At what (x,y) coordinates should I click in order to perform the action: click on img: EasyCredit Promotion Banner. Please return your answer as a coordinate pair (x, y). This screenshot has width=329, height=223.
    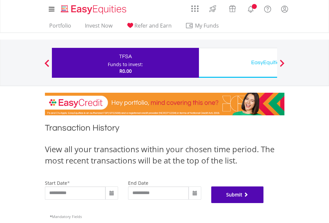
    Looking at the image, I should click on (165, 104).